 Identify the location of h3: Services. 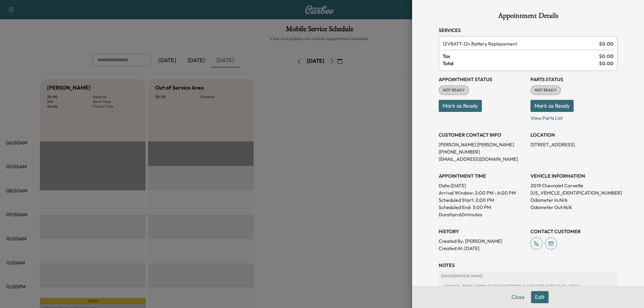
(528, 30).